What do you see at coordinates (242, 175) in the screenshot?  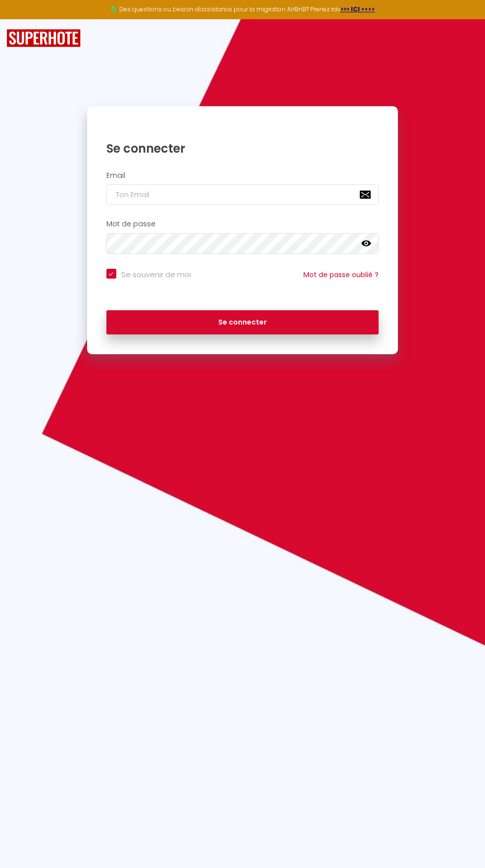 I see `h2: Email` at bounding box center [242, 175].